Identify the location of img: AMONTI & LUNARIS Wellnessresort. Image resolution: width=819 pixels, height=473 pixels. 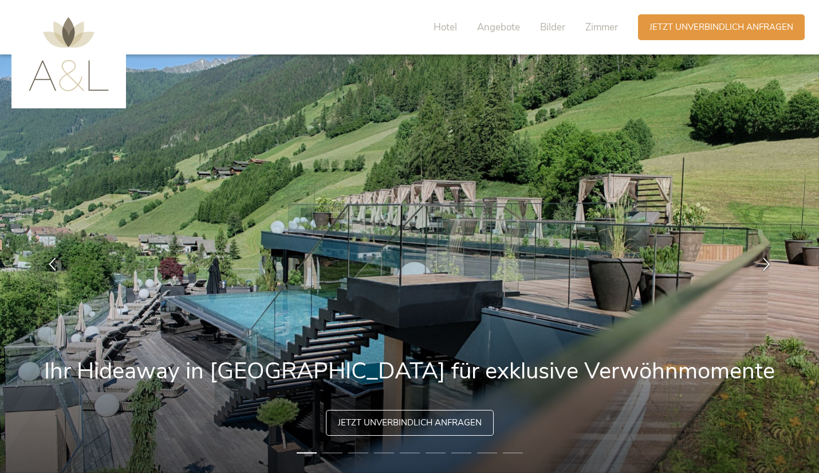
(69, 54).